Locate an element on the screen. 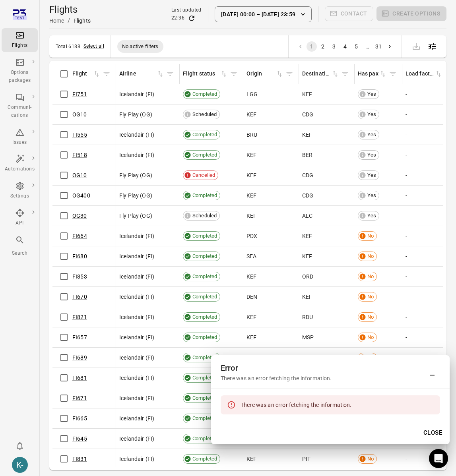 The width and height of the screenshot is (456, 476). div: Search is located at coordinates (20, 253).